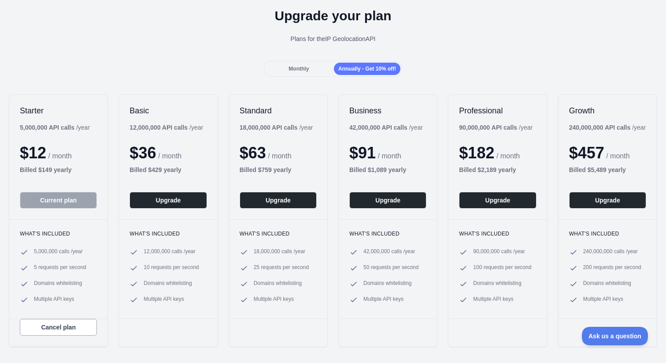 The image size is (666, 363). Describe the element at coordinates (487, 170) in the screenshot. I see `b: Billed $ 2,189 yearly` at that location.